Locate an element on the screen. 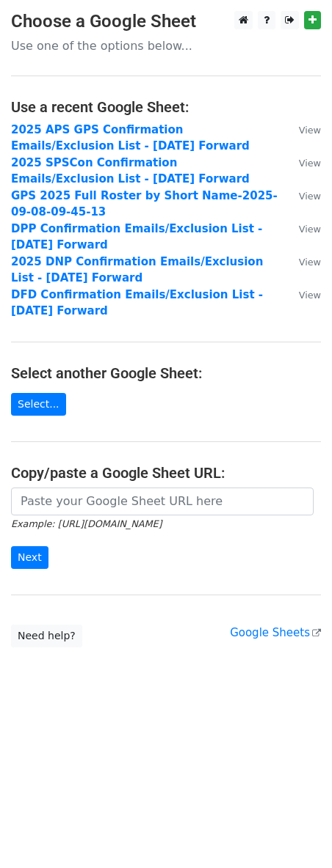  p: Use one of the options below... is located at coordinates (166, 46).